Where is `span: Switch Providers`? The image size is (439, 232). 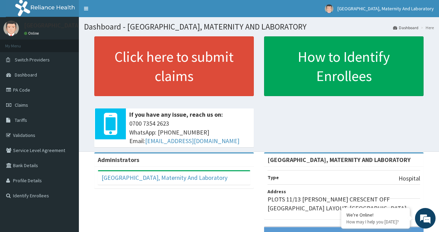
span: Switch Providers is located at coordinates (32, 60).